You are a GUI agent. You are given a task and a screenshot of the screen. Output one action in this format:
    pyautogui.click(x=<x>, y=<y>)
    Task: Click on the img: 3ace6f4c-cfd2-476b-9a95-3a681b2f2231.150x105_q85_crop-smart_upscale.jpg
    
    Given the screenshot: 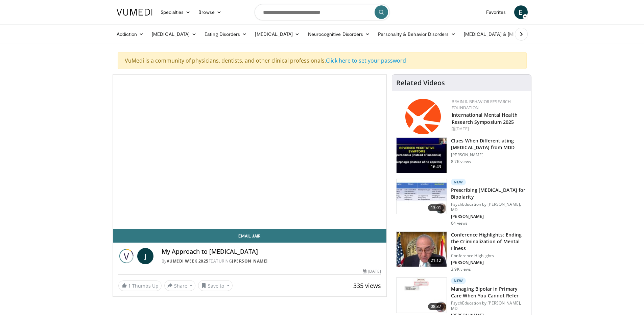 What is the action you would take?
    pyautogui.click(x=422, y=196)
    